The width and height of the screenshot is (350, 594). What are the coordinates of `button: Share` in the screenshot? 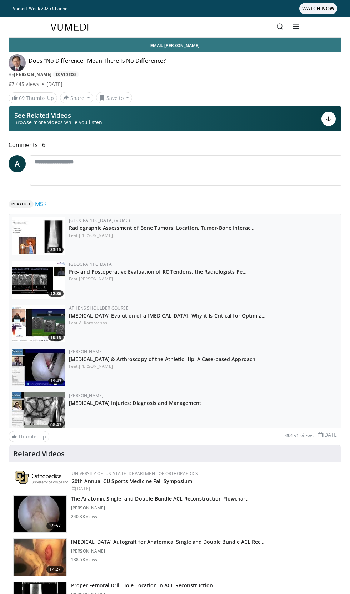 It's located at (76, 98).